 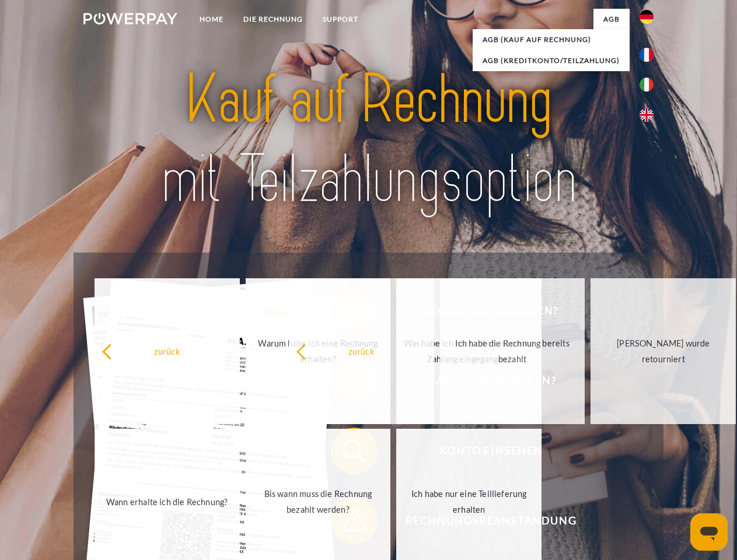 I want to click on img: logo-powerpay-white.svg, so click(x=130, y=19).